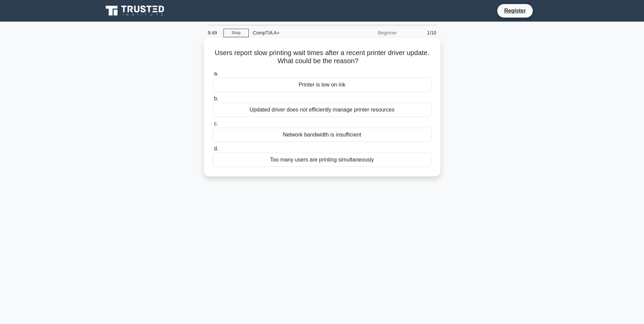  I want to click on div: CompTIA A+, so click(295, 33).